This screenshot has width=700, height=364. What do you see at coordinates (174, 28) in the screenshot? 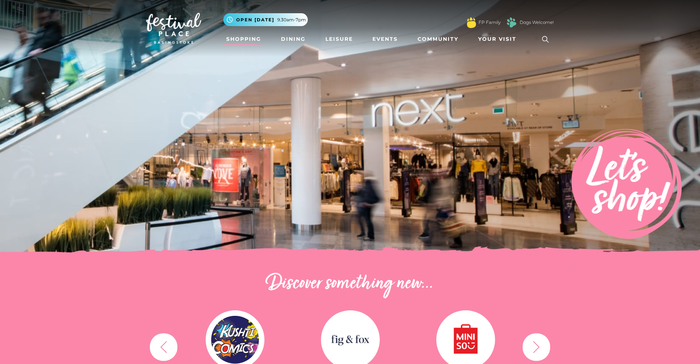
I see `img: Festival Place Logo` at bounding box center [174, 28].